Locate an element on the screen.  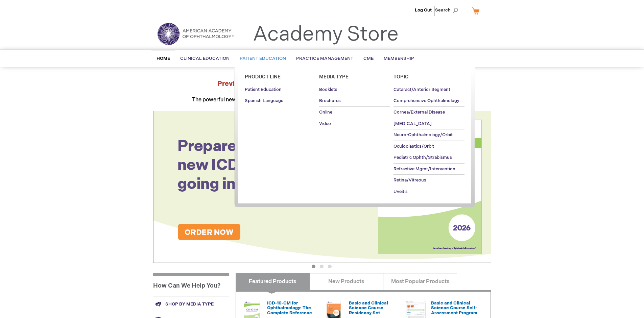
span: Spanish Language is located at coordinates (264, 101).